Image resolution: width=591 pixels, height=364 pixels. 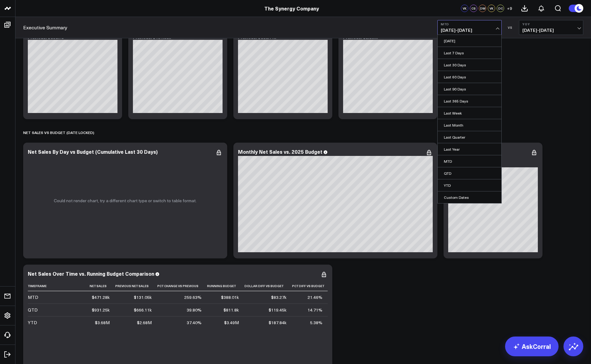 What do you see at coordinates (500, 8) in the screenshot?
I see `div: DC` at bounding box center [500, 8].